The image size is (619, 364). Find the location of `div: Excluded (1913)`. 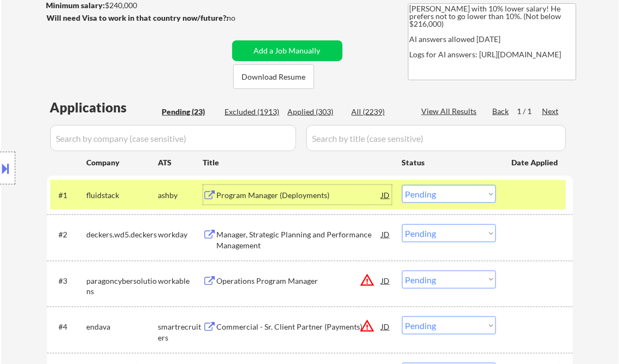

div: Excluded (1913) is located at coordinates (252, 112).